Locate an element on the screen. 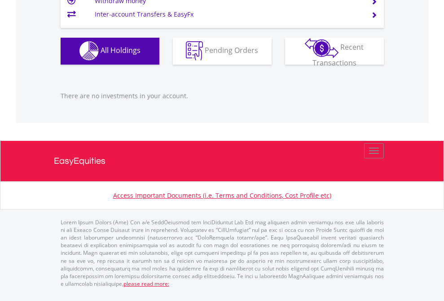 The height and width of the screenshot is (301, 444). img: transactions-zar-wht.png is located at coordinates (322, 48).